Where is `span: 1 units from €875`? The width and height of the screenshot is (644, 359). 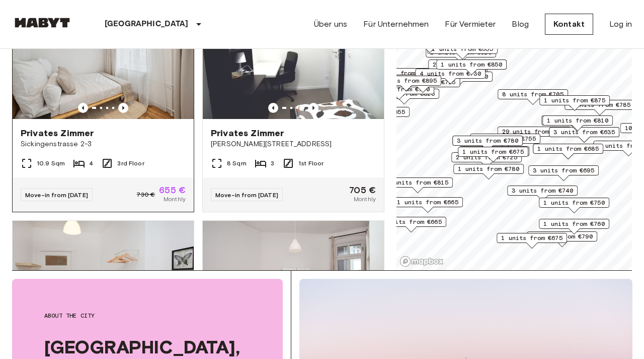 span: 1 units from €875 is located at coordinates (574, 100).